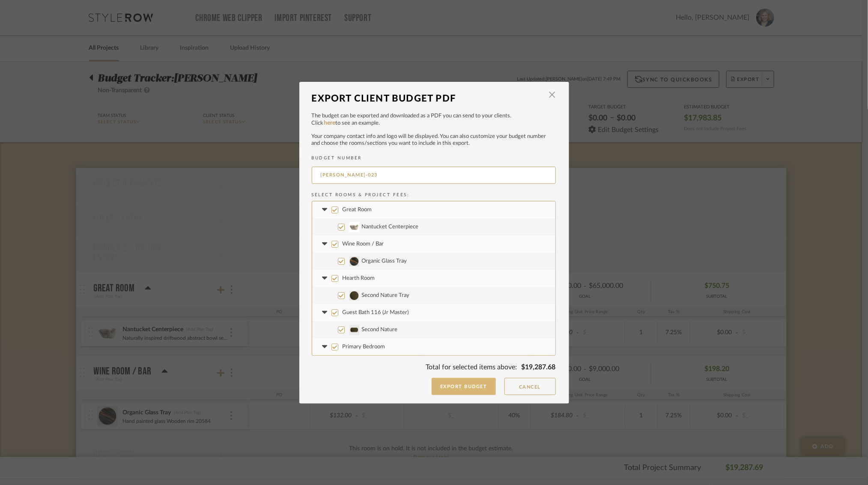 This screenshot has width=868, height=485. Describe the element at coordinates (335, 312) in the screenshot. I see `input: Guest Bath 116 (Jr Master)` at that location.